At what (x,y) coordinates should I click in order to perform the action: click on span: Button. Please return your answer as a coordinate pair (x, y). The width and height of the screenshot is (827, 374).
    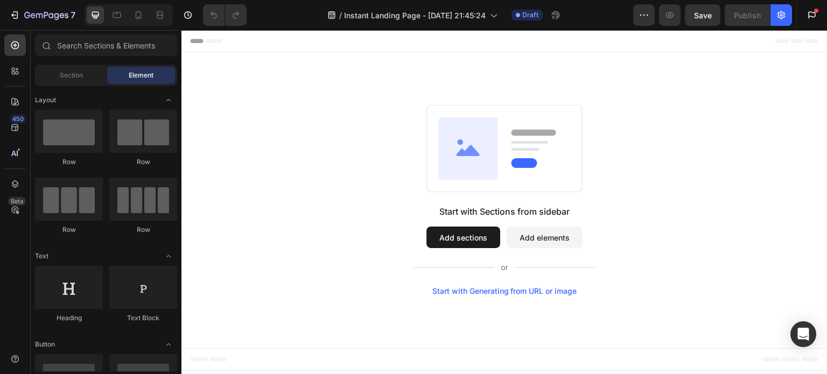
    Looking at the image, I should click on (45, 345).